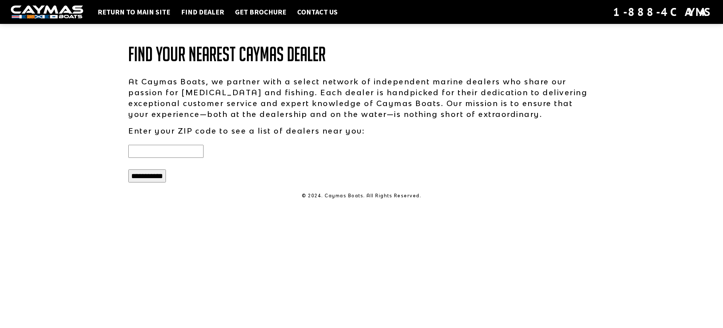 Image resolution: width=723 pixels, height=328 pixels. I want to click on a: Get Brochure, so click(261, 12).